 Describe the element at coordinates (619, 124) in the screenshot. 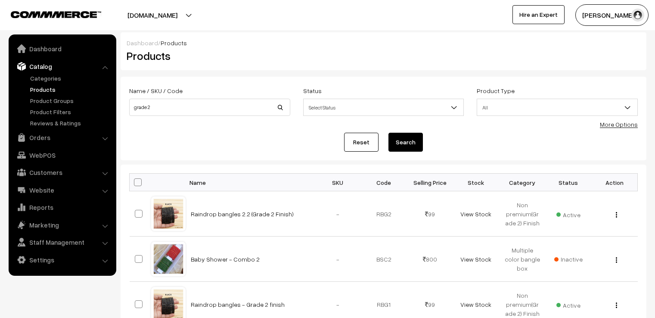

I see `a: More Options` at that location.